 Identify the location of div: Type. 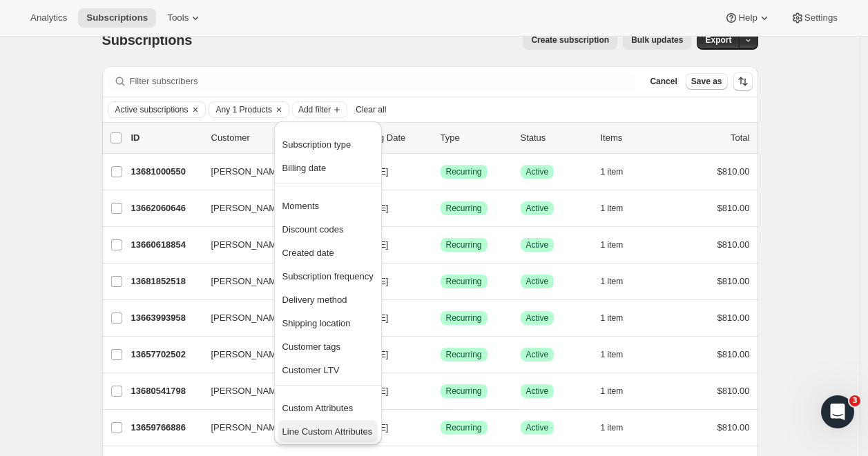
(475, 138).